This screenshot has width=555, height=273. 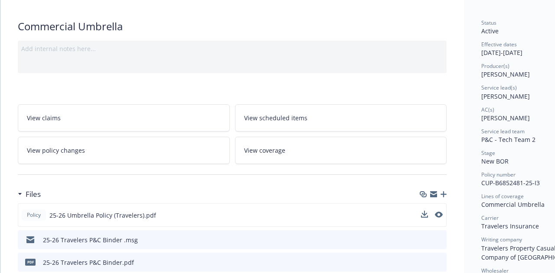 What do you see at coordinates (510, 226) in the screenshot?
I see `span: Travelers Insurance` at bounding box center [510, 226].